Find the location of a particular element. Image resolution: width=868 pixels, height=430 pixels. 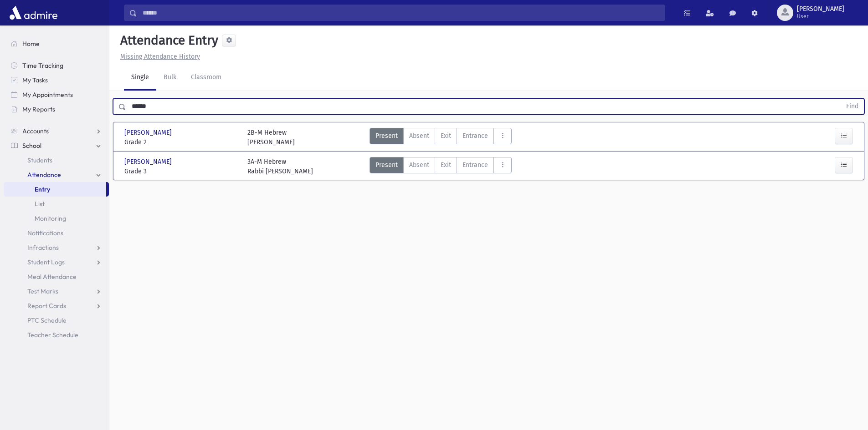

button: Find is located at coordinates (852, 106).